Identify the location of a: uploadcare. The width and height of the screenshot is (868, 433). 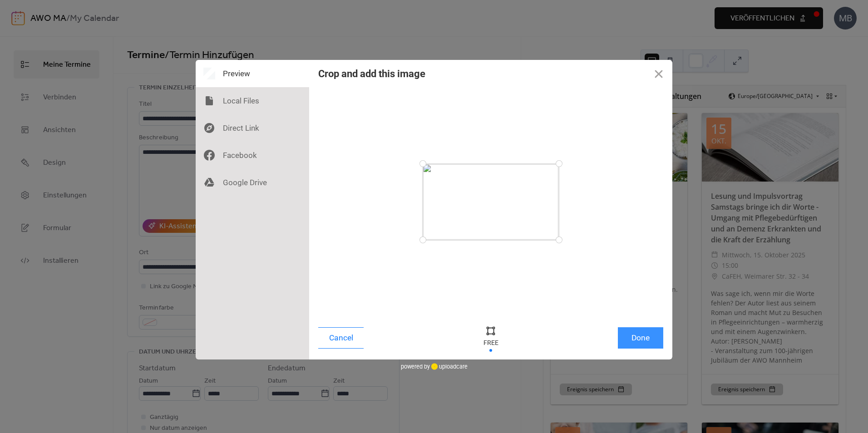
(449, 367).